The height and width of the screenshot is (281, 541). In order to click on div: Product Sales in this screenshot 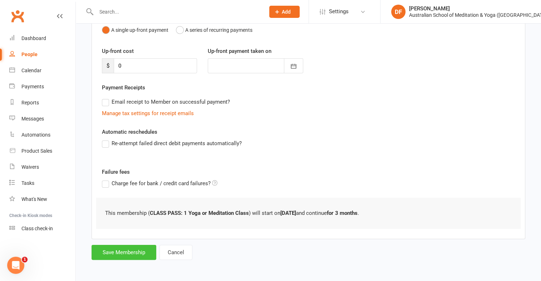, I will do `click(37, 151)`.